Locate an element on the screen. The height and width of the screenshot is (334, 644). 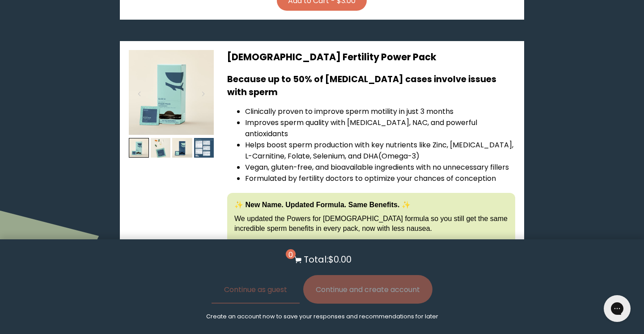
button: Gorgias live chat is located at coordinates (18, 16).